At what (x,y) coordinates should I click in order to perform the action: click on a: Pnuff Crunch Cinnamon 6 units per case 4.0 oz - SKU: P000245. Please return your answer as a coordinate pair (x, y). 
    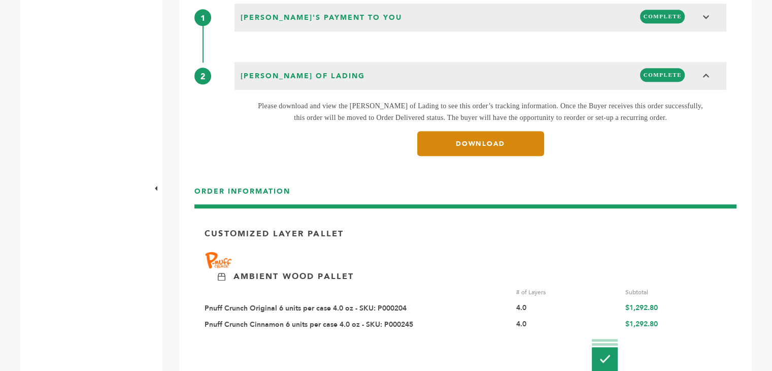
    Looking at the image, I should click on (309, 324).